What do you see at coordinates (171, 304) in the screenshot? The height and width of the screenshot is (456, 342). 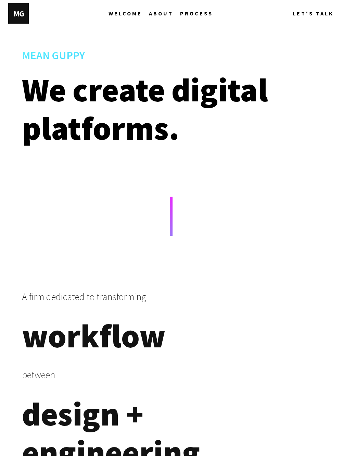 I see `p: A firm dedicated to transforming` at bounding box center [171, 304].